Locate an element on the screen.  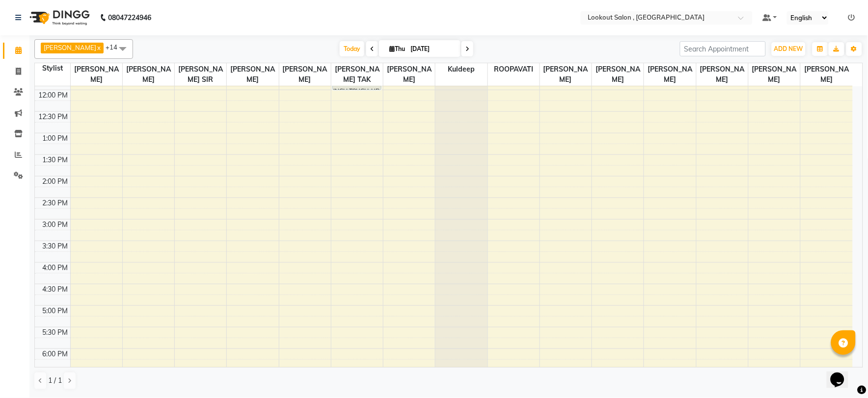
div: 3:00 PM is located at coordinates (55, 225).